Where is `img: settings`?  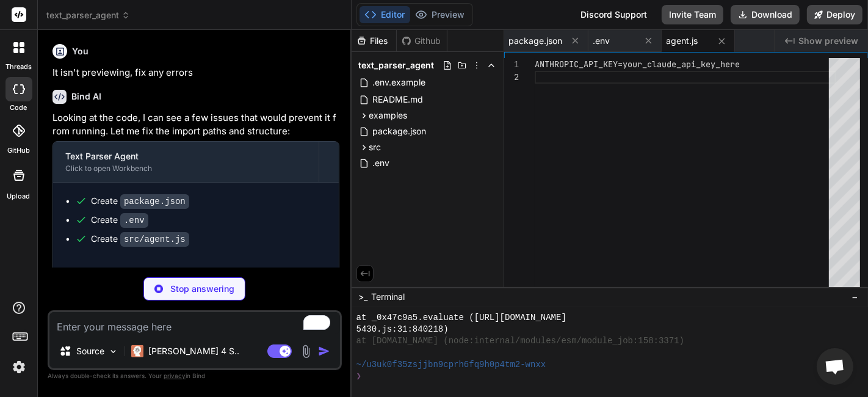 img: settings is located at coordinates (19, 367).